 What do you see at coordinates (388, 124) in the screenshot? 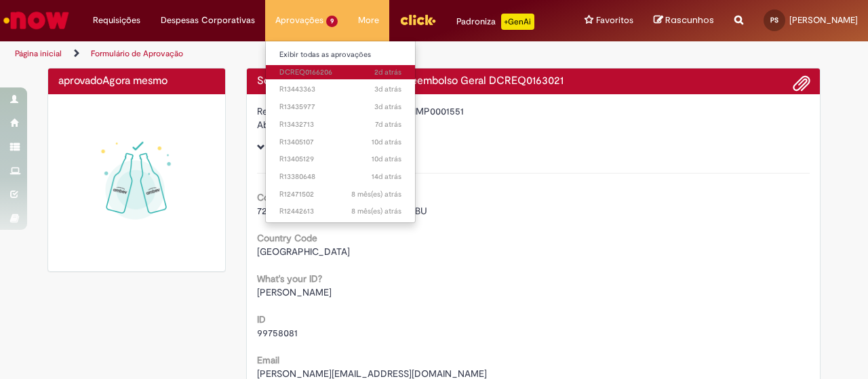
I see `time: 21/08/2025 11:20:00` at bounding box center [388, 124].